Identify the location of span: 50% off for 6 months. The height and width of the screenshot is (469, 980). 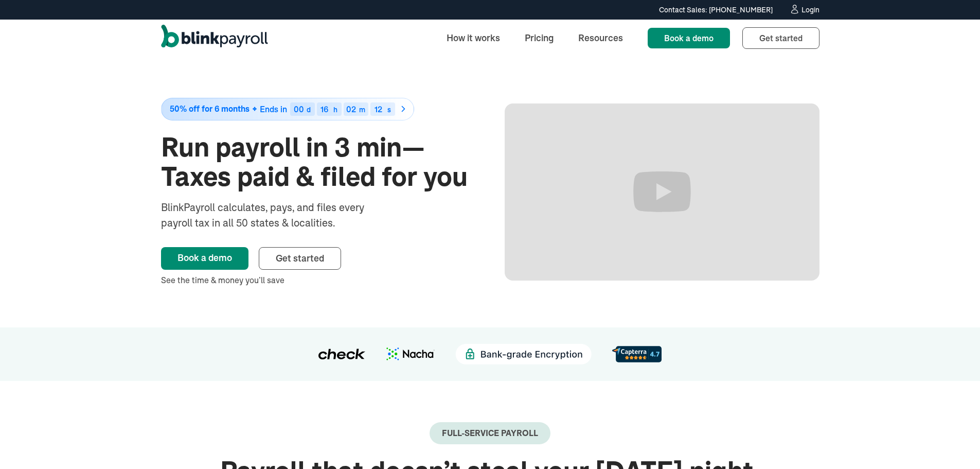
(209, 109).